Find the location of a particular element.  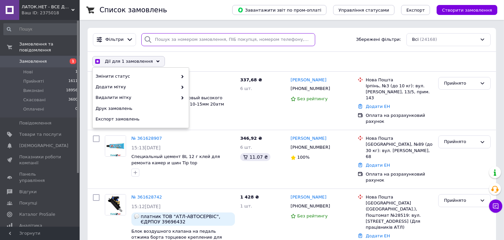

span: Всі is located at coordinates (416, 39).